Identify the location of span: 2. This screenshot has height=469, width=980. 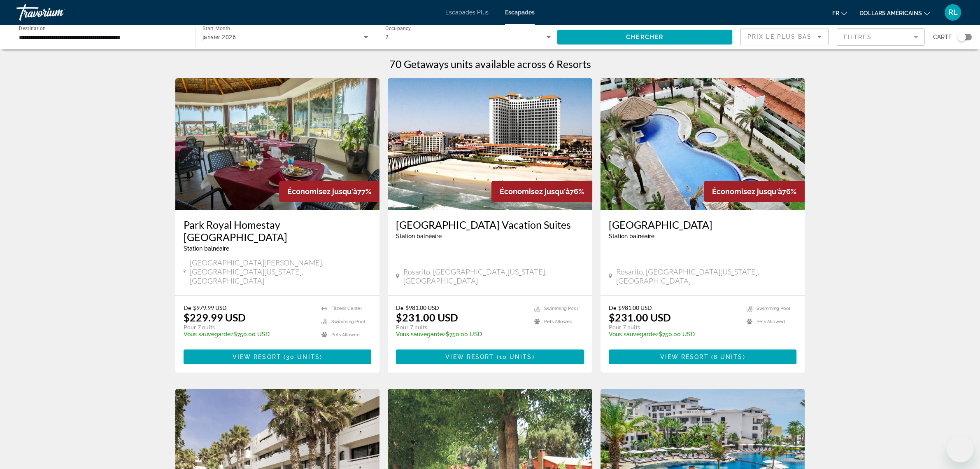
(386, 37).